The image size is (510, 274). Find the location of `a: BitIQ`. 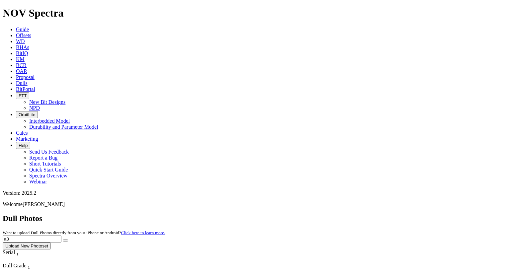

a: BitIQ is located at coordinates (22, 53).